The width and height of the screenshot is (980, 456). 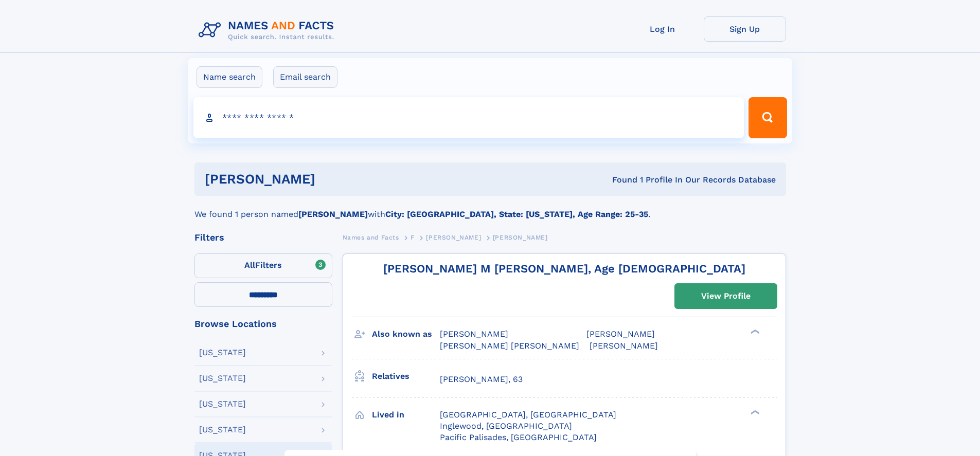 What do you see at coordinates (469, 118) in the screenshot?
I see `input: search input` at bounding box center [469, 118].